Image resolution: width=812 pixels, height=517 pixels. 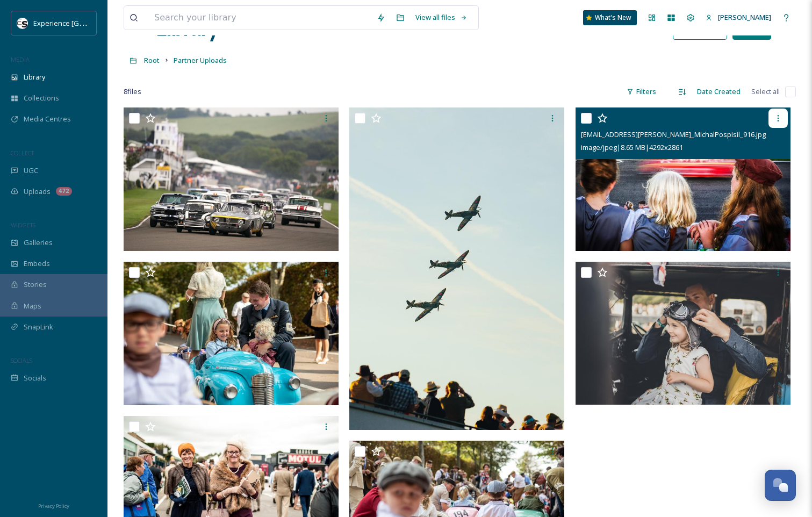 I want to click on div: Date Created, so click(x=718, y=91).